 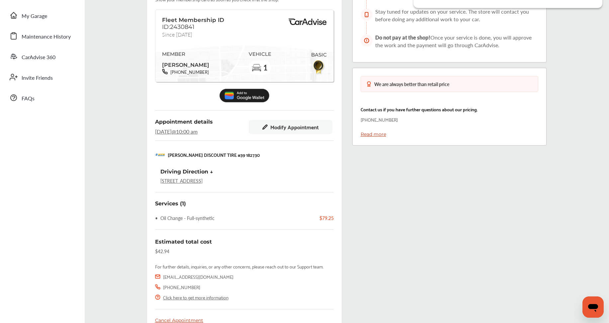 What do you see at coordinates (158, 276) in the screenshot?
I see `img: icon_email.5572a086.svg` at bounding box center [158, 276].